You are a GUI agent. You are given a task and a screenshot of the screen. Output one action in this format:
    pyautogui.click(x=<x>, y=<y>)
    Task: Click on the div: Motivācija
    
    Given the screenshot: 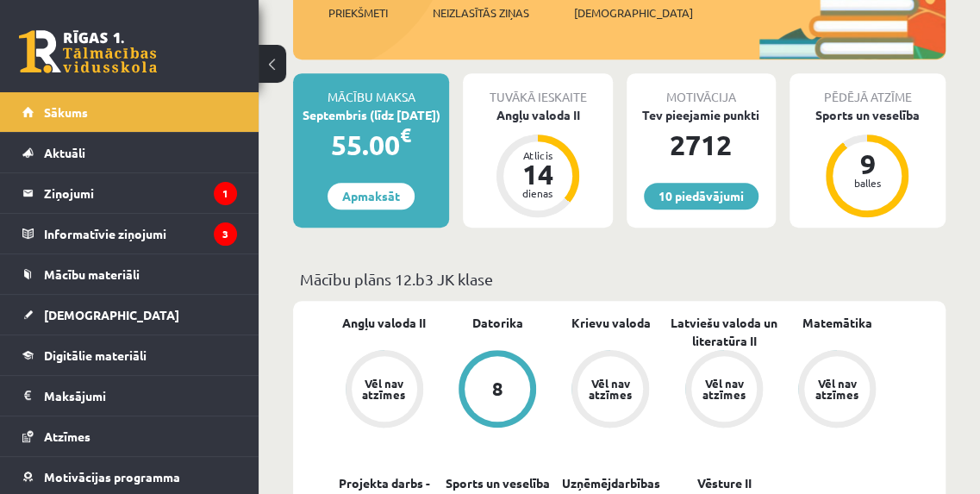 What is the action you would take?
    pyautogui.click(x=701, y=89)
    